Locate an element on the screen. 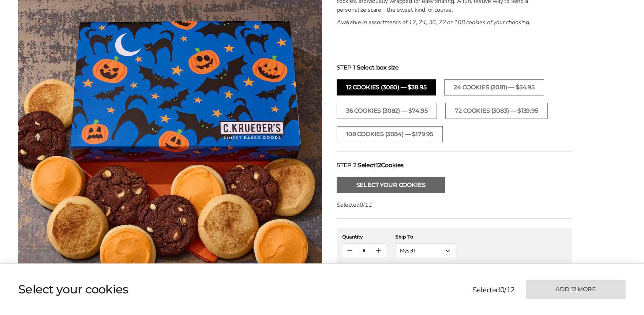 The width and height of the screenshot is (644, 315). strong: Select Cookies is located at coordinates (381, 165).